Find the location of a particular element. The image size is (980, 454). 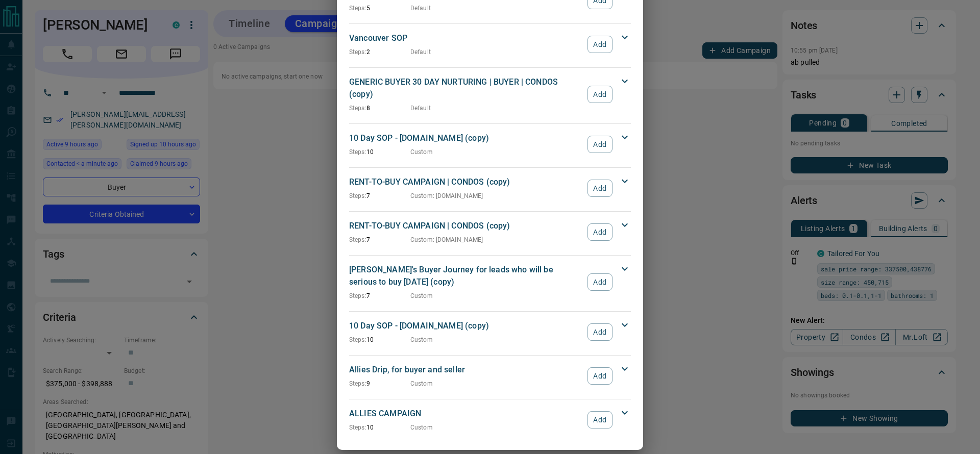

p: 8 is located at coordinates (380, 108).